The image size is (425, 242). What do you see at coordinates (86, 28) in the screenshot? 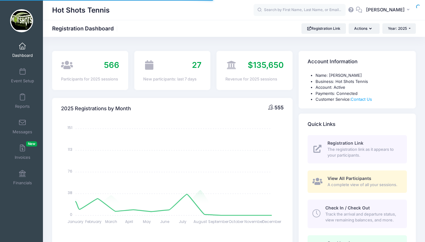
I see `h1: Registration Dashboard` at bounding box center [86, 28].